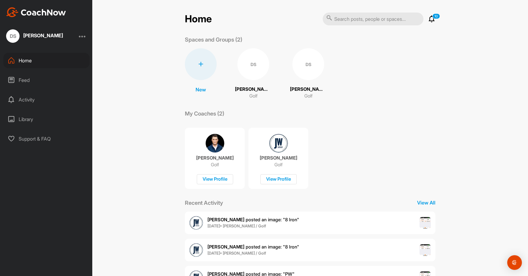  What do you see at coordinates (201, 90) in the screenshot?
I see `p: New` at bounding box center [201, 90].